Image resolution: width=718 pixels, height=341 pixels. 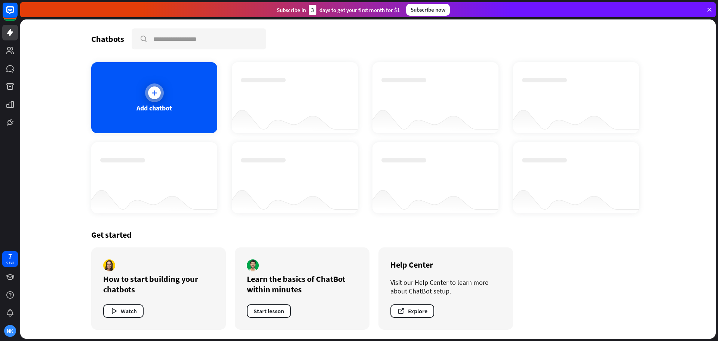 What do you see at coordinates (108, 39) in the screenshot?
I see `div: Chatbots` at bounding box center [108, 39].